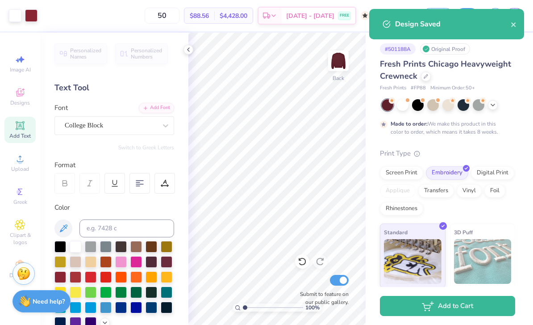 The width and height of the screenshot is (533, 325). What do you see at coordinates (453, 88) in the screenshot?
I see `span: Minimum Order: 50 +` at bounding box center [453, 88].